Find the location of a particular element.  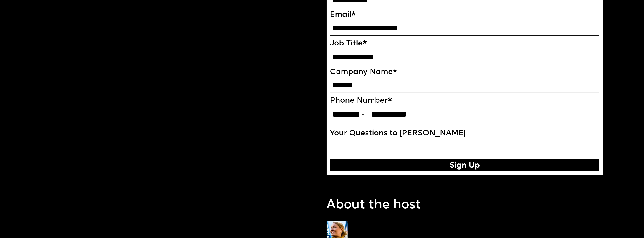

label: Phone Number is located at coordinates (465, 101).